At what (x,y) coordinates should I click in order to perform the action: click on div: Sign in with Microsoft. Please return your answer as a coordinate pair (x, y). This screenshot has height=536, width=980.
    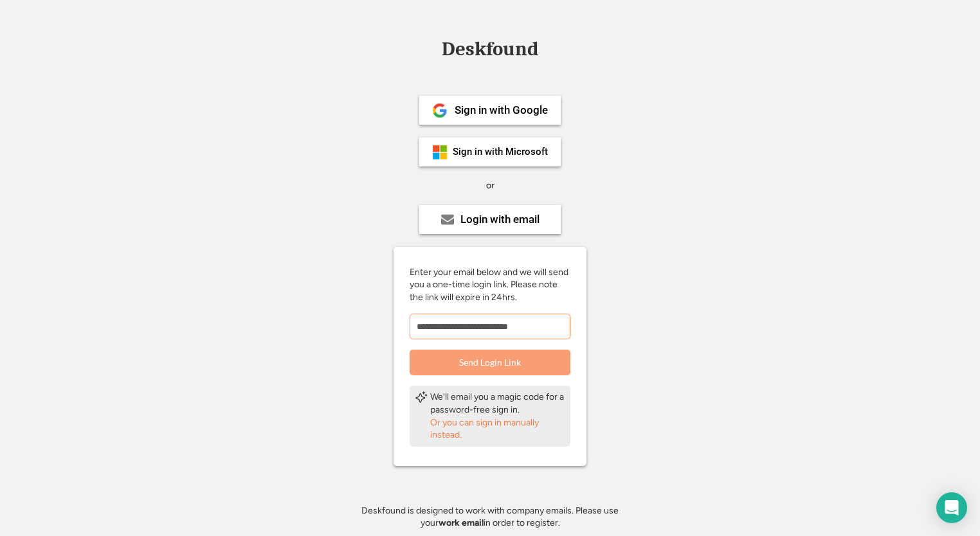
    Looking at the image, I should click on (500, 152).